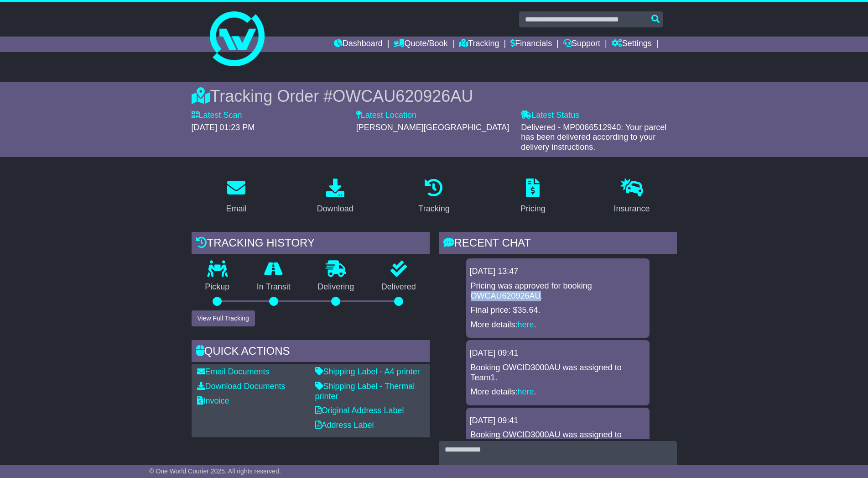 The height and width of the screenshot is (478, 868). I want to click on button: View Full Tracking, so click(223, 318).